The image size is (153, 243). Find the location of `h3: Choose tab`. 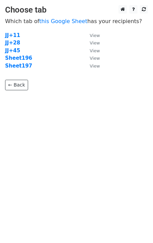

h3: Choose tab is located at coordinates (77, 10).